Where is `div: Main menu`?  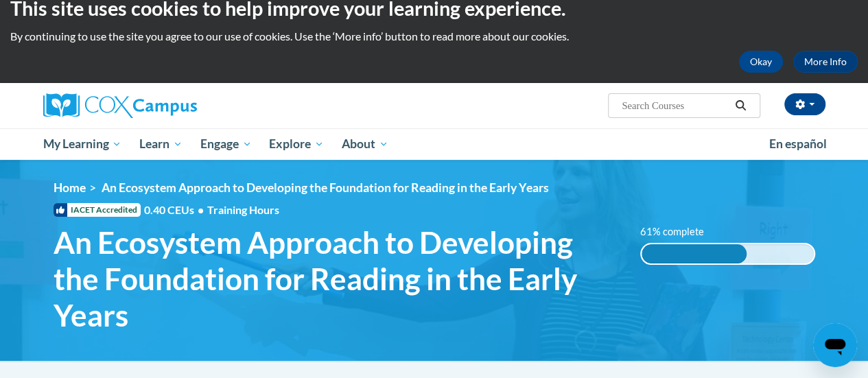 div: Main menu is located at coordinates (434, 144).